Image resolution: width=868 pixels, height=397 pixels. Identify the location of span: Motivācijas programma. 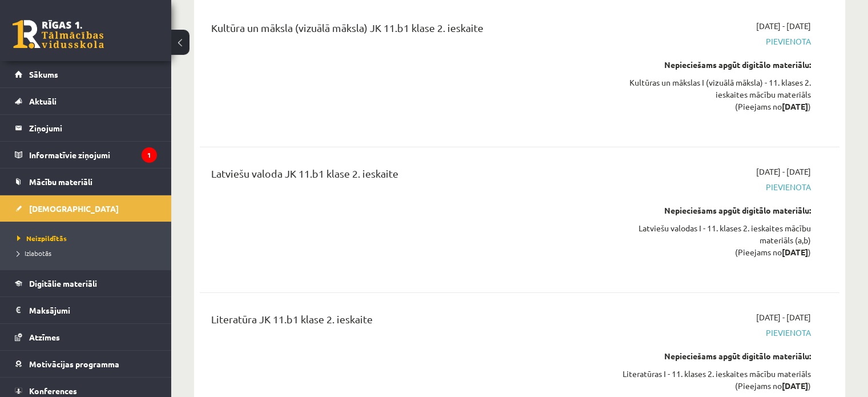
(74, 364).